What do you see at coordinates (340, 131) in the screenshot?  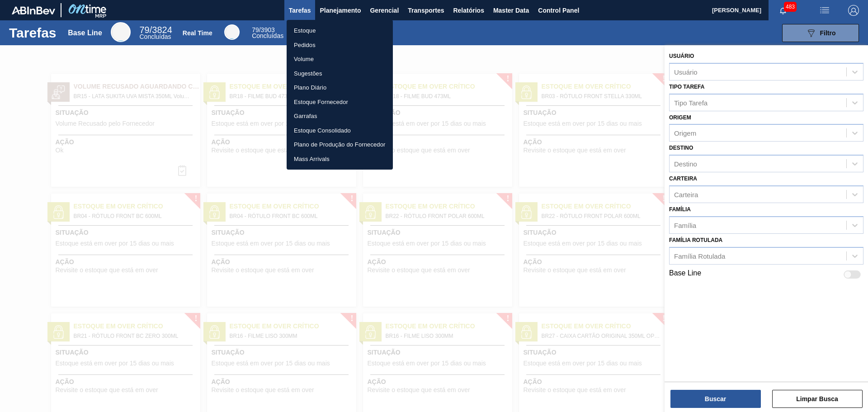 I see `a: Estoque Consolidado` at bounding box center [340, 131].